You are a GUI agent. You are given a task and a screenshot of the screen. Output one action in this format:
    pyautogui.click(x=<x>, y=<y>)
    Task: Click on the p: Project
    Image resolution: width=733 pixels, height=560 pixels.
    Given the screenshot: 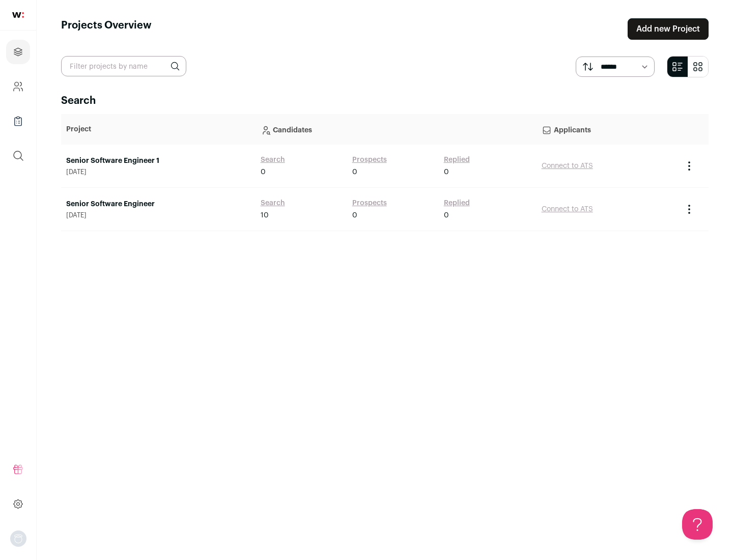 What is the action you would take?
    pyautogui.click(x=158, y=129)
    